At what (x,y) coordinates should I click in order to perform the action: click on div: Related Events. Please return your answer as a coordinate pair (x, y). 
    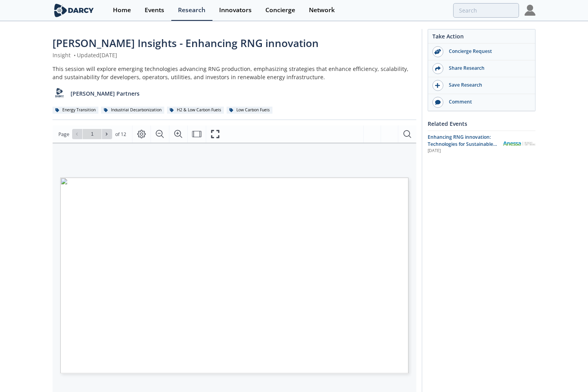
    Looking at the image, I should click on (482, 124).